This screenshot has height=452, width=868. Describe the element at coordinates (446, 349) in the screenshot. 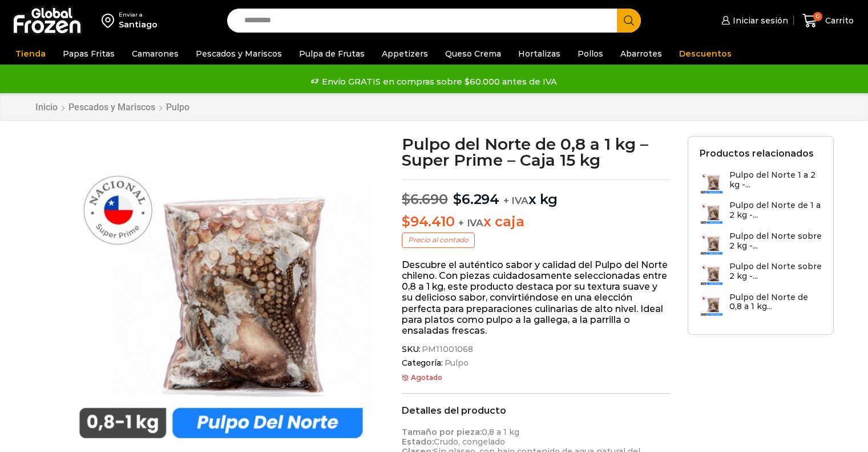

I see `span: PM11001068` at that location.